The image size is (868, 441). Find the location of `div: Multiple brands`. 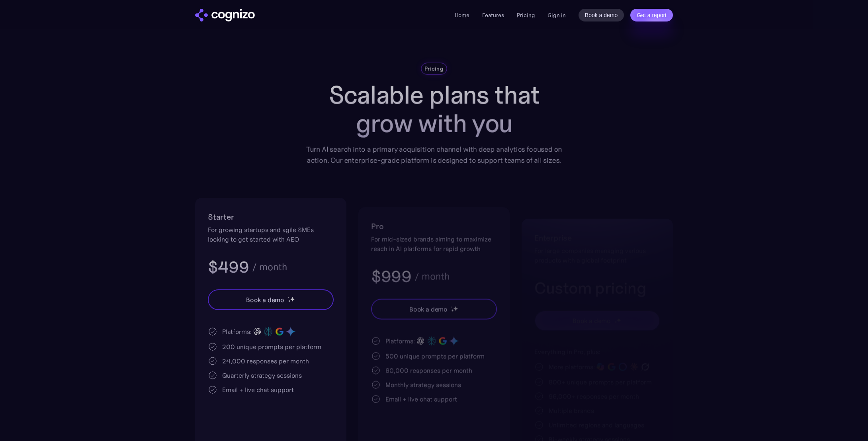

div: Multiple brands is located at coordinates (571, 411).